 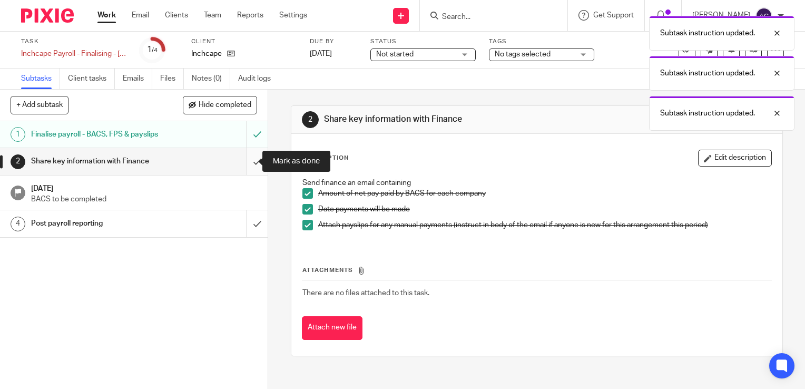 I want to click on div: Inchcape Payroll - Finalising - September 2025, so click(x=74, y=54).